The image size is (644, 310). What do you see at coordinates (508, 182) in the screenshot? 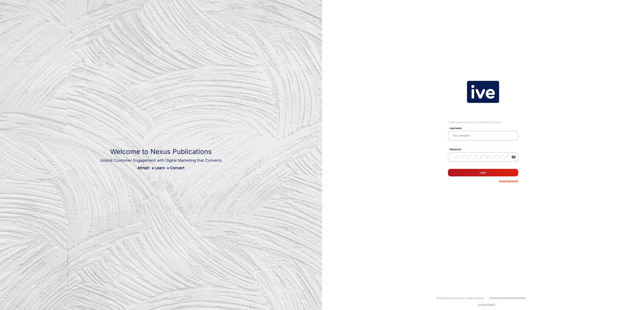
I see `p: Forgot Password?` at bounding box center [508, 182].